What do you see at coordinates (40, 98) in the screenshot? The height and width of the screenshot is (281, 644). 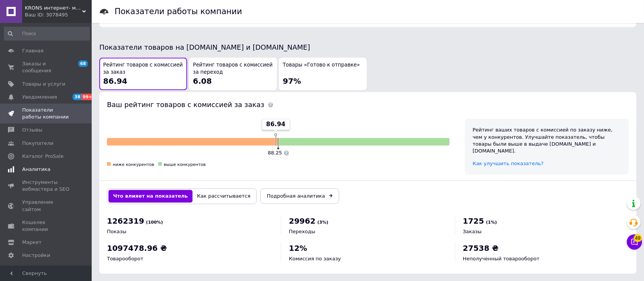 I see `span: Уведомления` at bounding box center [40, 98].